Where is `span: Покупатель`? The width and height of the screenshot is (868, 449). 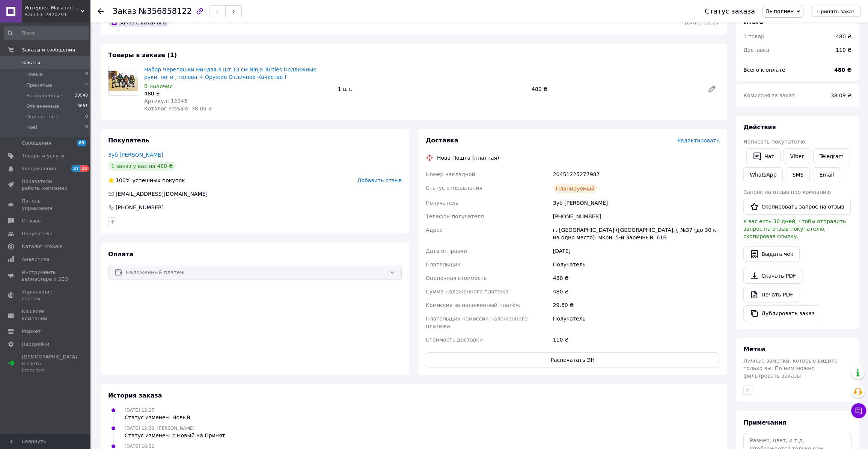 span: Покупатель is located at coordinates (128, 140).